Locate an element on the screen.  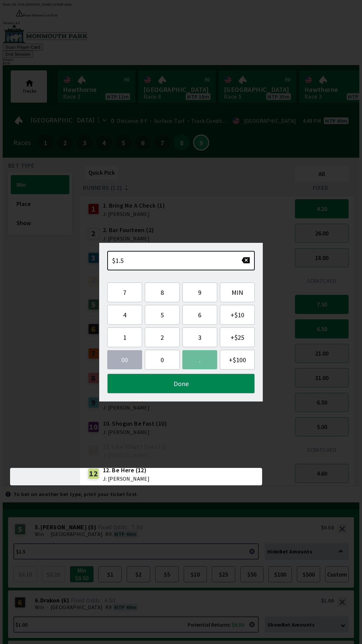
span: + $100 is located at coordinates (237, 359).